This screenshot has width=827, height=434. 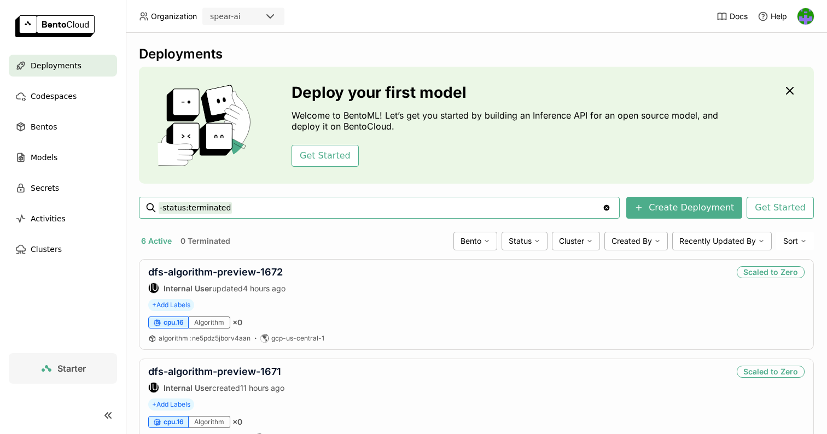 I want to click on span: Models, so click(x=44, y=158).